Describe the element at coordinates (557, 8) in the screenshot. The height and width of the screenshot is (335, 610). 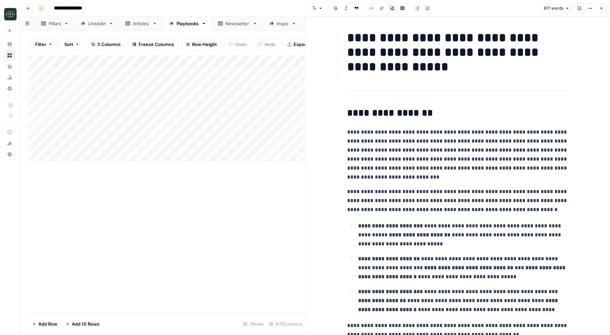
I see `button: 817 words` at that location.